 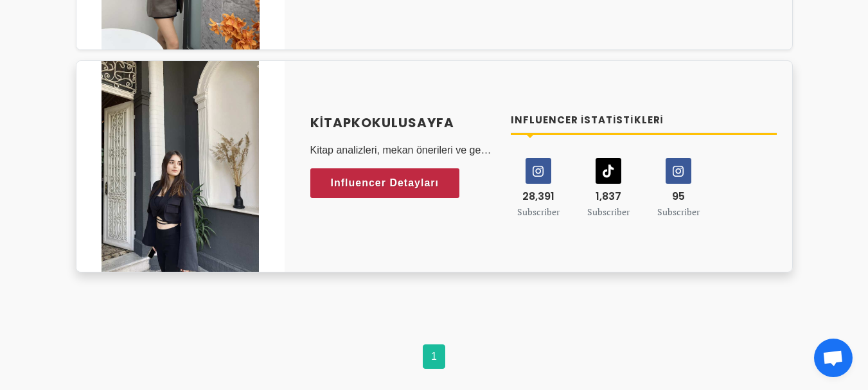 I want to click on span: Influencer Detayları, so click(x=385, y=183).